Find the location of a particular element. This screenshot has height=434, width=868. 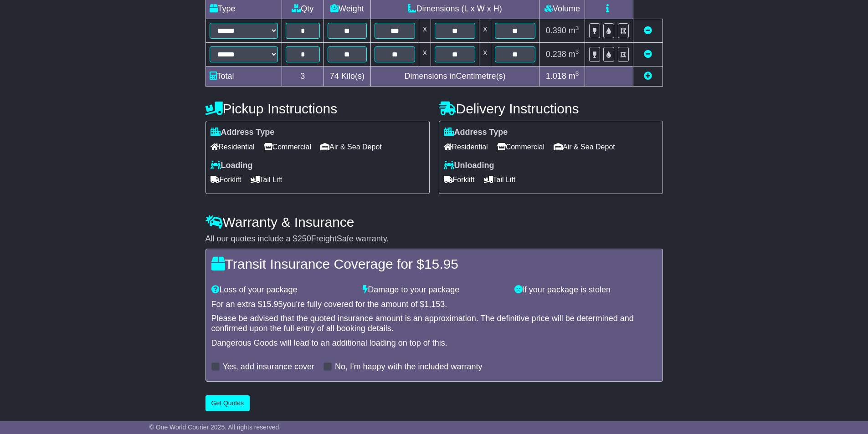

span: 250 is located at coordinates (304, 239).